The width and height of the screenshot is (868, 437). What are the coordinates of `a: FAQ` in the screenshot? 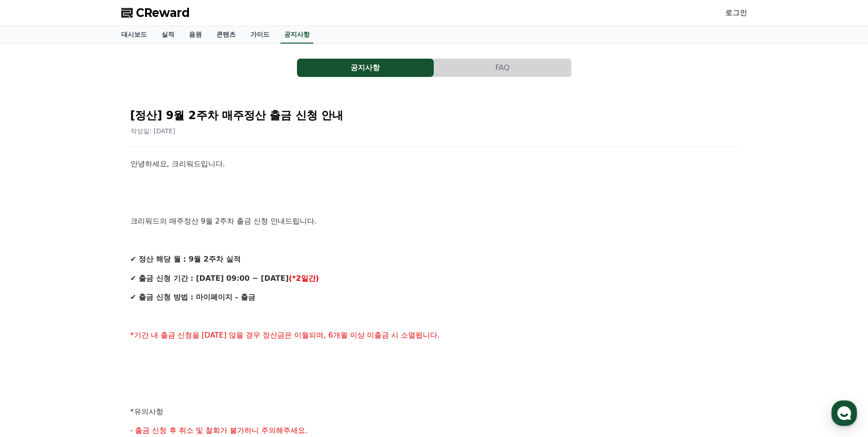 It's located at (503, 68).